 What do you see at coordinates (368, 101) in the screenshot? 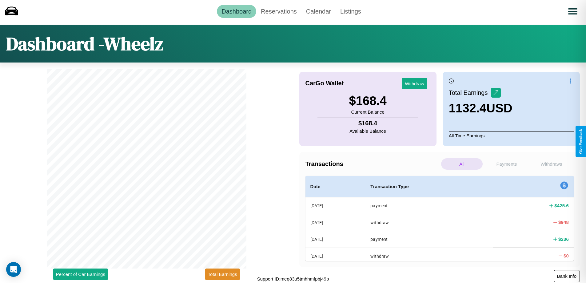
I see `h3: $ 168.4` at bounding box center [368, 101].